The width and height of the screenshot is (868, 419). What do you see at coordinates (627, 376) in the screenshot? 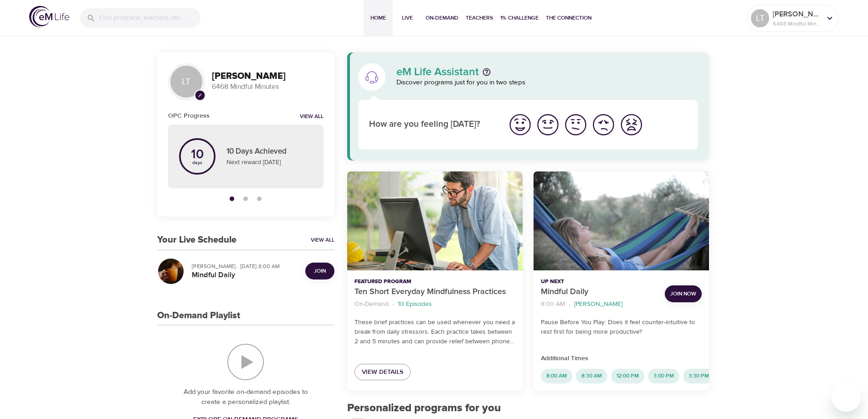
I see `span: 12:00 PM` at bounding box center [627, 376].